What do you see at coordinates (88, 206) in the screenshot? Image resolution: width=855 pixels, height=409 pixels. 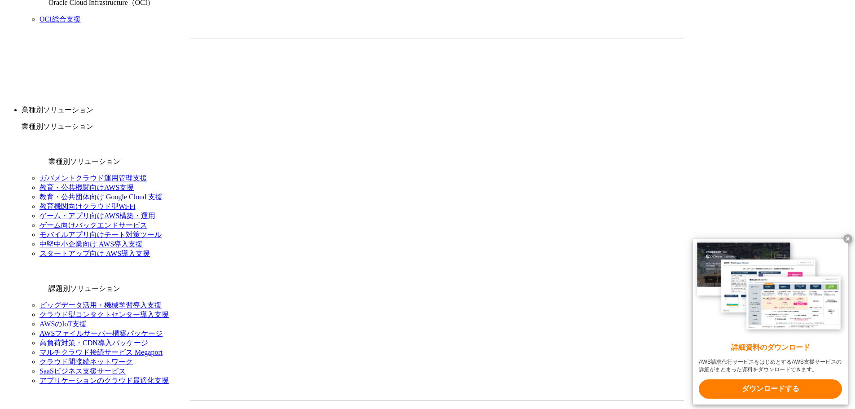 I see `a: 教育機関向けクラウド型Wi-Fi` at bounding box center [88, 206].